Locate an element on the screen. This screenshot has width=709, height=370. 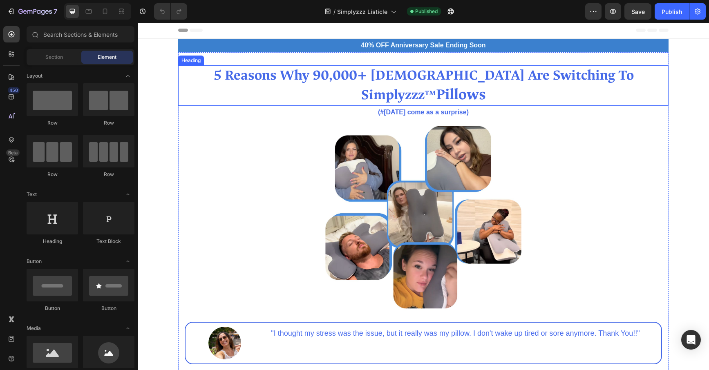
span: Element is located at coordinates (107, 57).